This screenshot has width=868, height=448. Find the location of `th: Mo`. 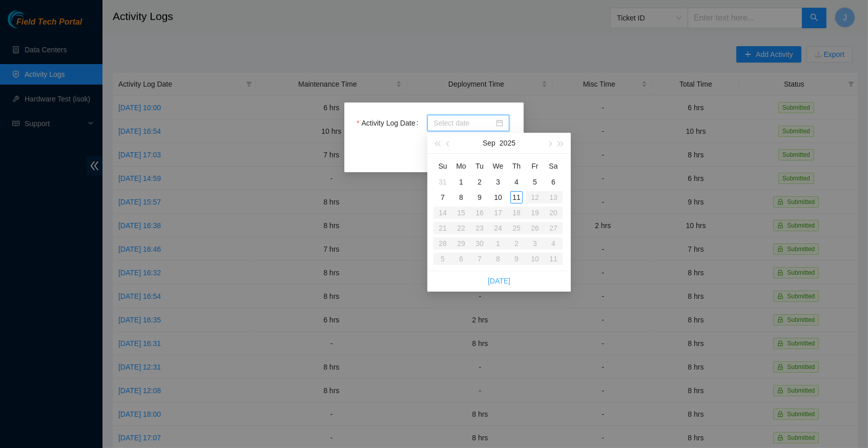

th: Mo is located at coordinates (461, 166).